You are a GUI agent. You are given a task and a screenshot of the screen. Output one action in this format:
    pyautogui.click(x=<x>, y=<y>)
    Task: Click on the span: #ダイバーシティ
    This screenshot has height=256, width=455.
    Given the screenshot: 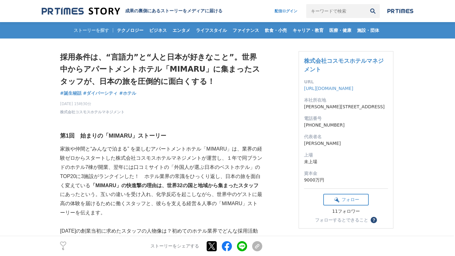 What is the action you would take?
    pyautogui.click(x=100, y=93)
    